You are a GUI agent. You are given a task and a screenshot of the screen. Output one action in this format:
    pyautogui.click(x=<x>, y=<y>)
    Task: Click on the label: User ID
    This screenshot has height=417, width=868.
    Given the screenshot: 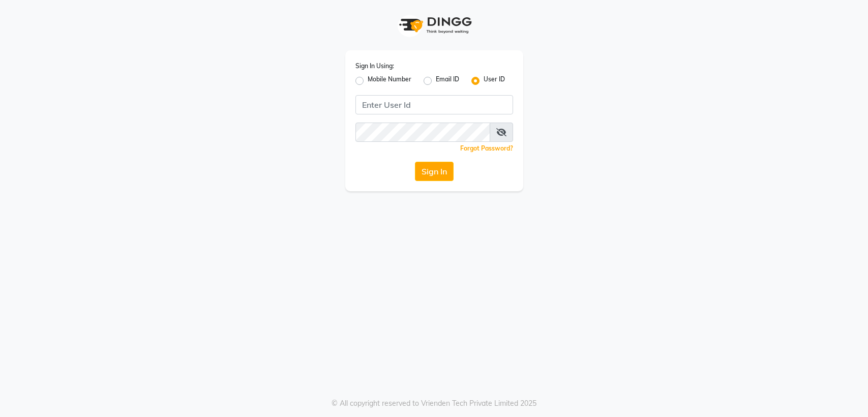 What is the action you would take?
    pyautogui.click(x=495, y=81)
    